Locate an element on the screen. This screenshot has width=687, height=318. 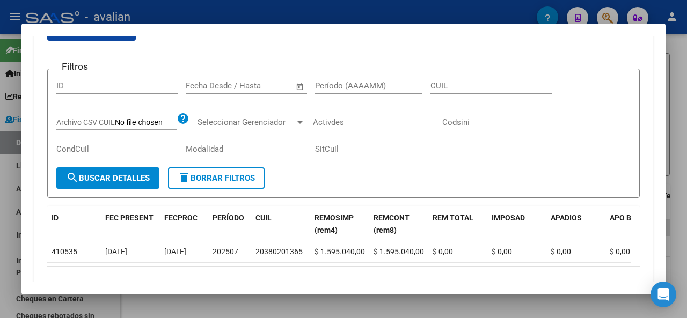
span: Buscar Detalles is located at coordinates (108, 178).